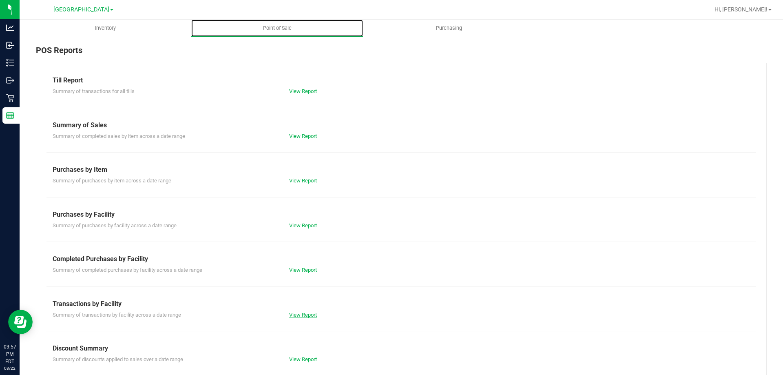 The image size is (783, 375). I want to click on a: Purchasing, so click(449, 28).